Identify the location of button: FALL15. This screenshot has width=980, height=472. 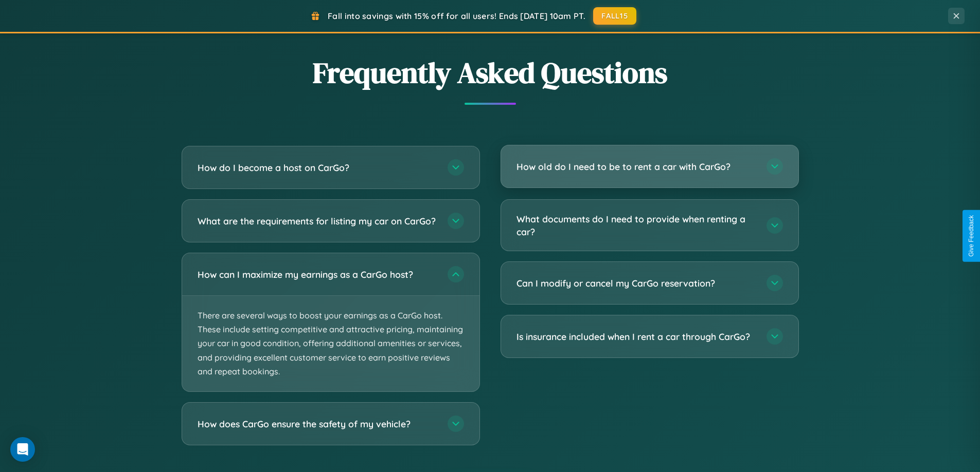
(615, 16).